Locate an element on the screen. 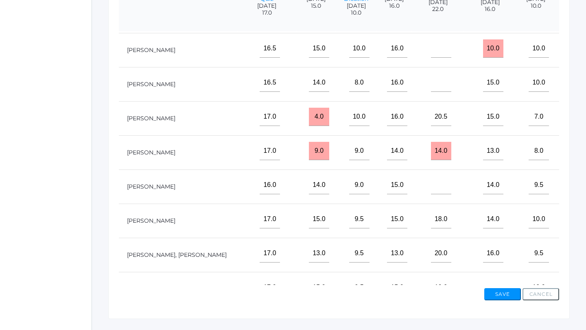 The height and width of the screenshot is (330, 586). span: 15.0 is located at coordinates (316, 6).